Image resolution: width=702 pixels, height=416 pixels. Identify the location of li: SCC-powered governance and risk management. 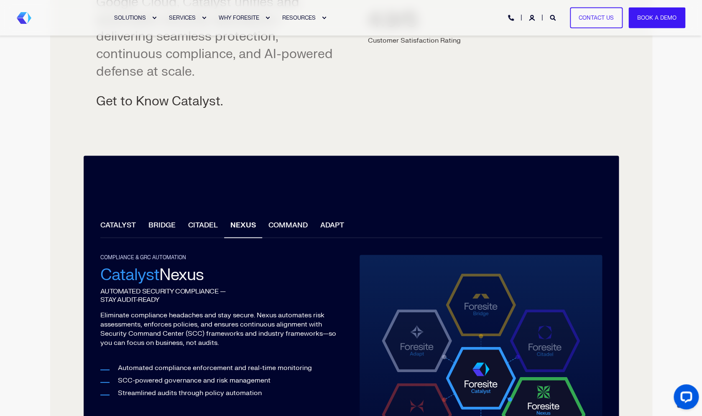
(230, 380).